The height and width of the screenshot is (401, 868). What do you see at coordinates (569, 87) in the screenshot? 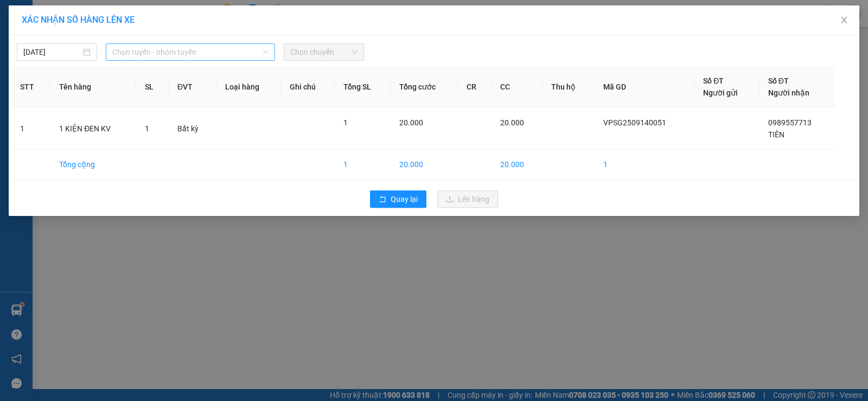
I see `th: Thu hộ` at bounding box center [569, 87].